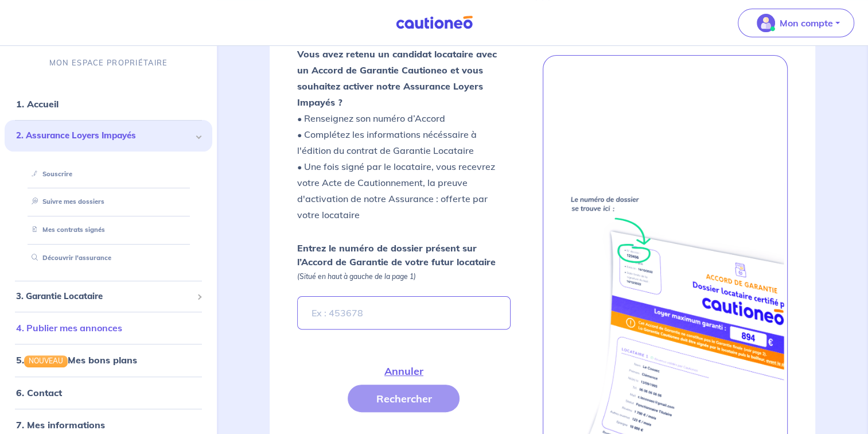 Image resolution: width=868 pixels, height=434 pixels. What do you see at coordinates (104, 296) in the screenshot?
I see `span: 3. Garantie Locataire` at bounding box center [104, 296].